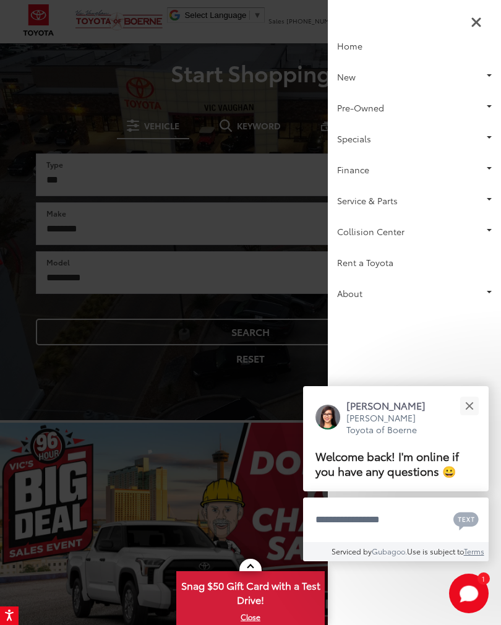 The image size is (501, 625). I want to click on button: Close, so click(469, 405).